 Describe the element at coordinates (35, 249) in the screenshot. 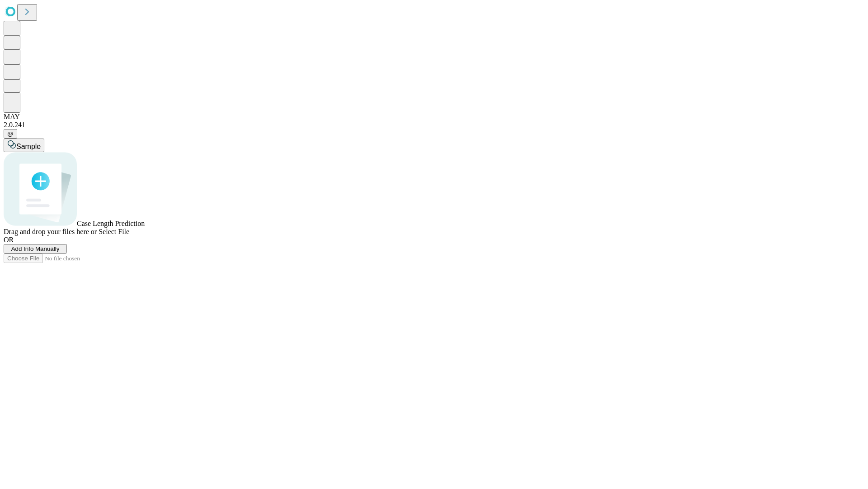

I see `button: Add Info Manually` at that location.